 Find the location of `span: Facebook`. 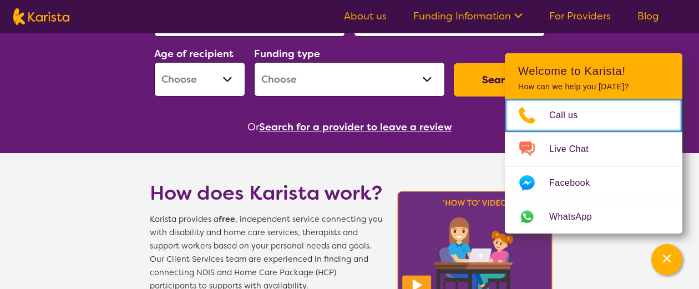

span: Facebook is located at coordinates (576, 183).